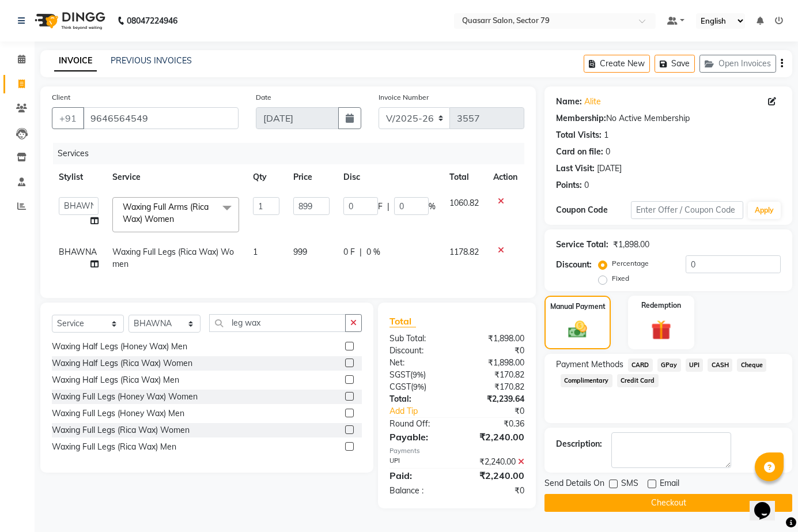 The image size is (798, 532). Describe the element at coordinates (373, 252) in the screenshot. I see `span: 0 %` at that location.